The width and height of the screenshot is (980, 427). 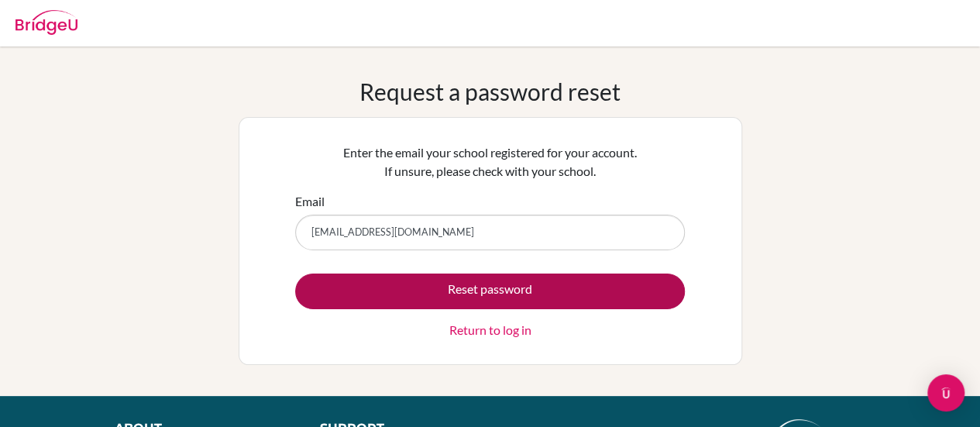 What do you see at coordinates (490, 162) in the screenshot?
I see `p: Enter the email your school registered for your account. If unsure, please check with your school.` at bounding box center [490, 162].